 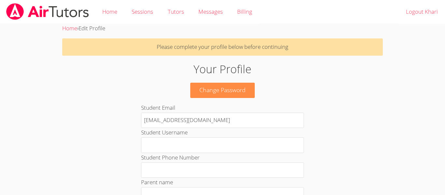 What do you see at coordinates (92, 28) in the screenshot?
I see `span: Edit Profile` at bounding box center [92, 28].